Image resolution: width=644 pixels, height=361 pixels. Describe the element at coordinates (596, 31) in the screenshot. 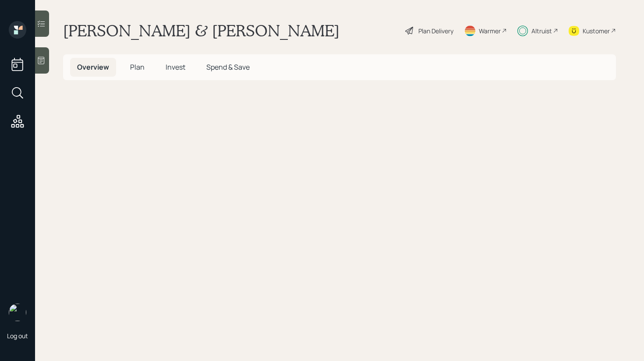

I see `div: Kustomer` at that location.